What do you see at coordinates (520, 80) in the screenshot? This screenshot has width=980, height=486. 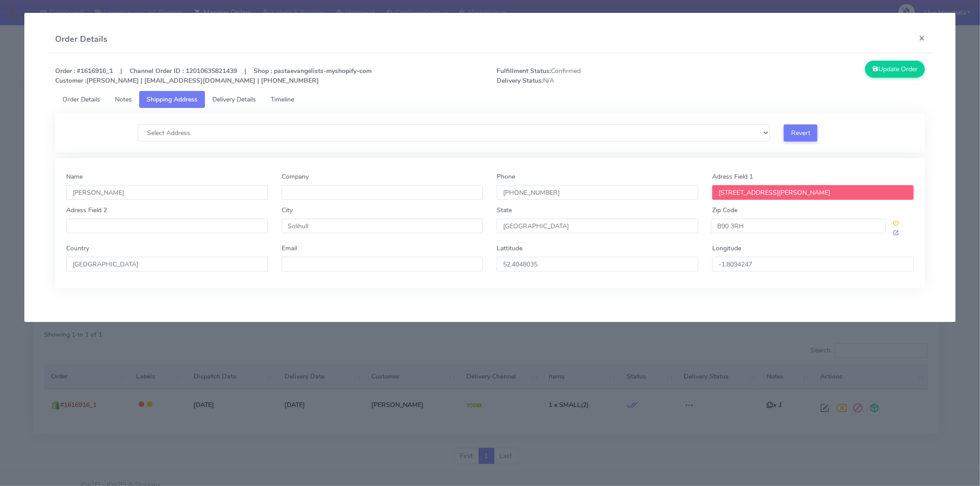 I see `strong: Delivery Status:` at bounding box center [520, 80].